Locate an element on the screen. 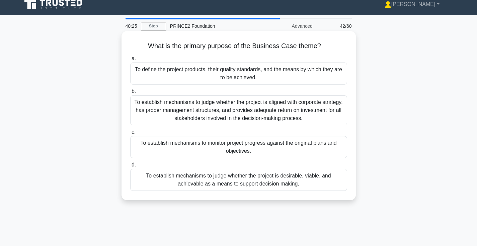 This screenshot has height=246, width=477. div: To establish mechanisms to judge whether the project is desirable, viable, and achievable as a me... is located at coordinates (239, 180).